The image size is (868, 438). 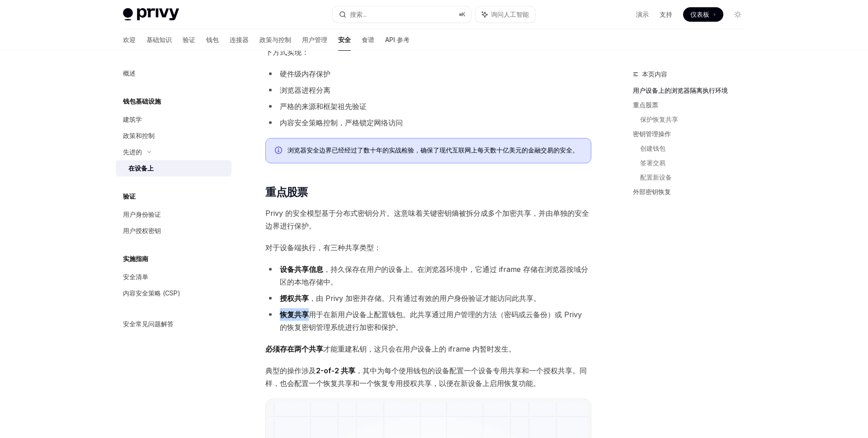 What do you see at coordinates (655, 74) in the screenshot?
I see `font: 本页内容` at bounding box center [655, 74].